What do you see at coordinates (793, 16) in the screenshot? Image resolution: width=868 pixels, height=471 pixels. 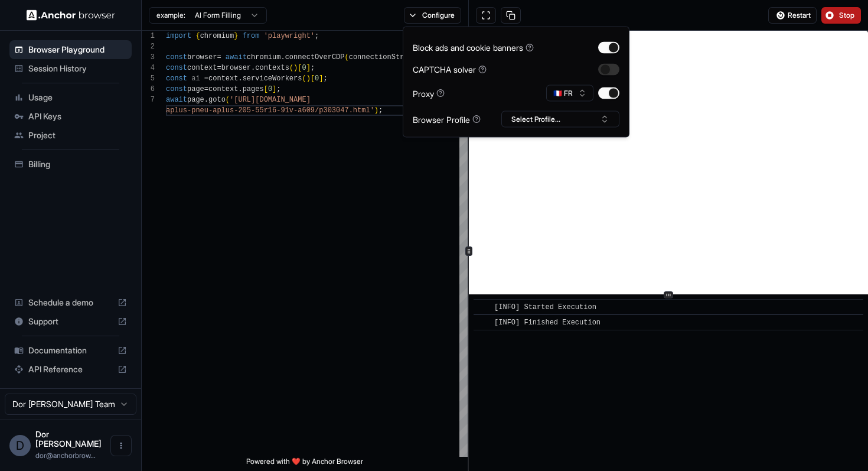 I see `button: Restart` at bounding box center [793, 16].